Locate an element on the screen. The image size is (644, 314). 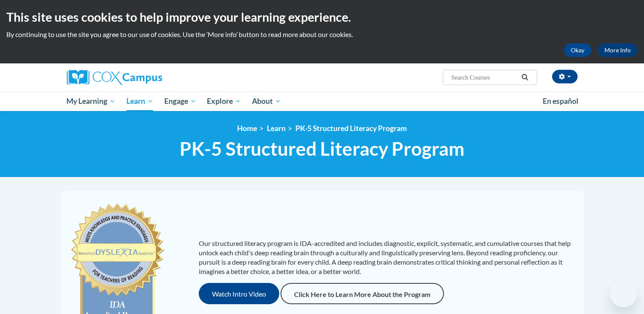
p: Our structured literacy program is IDA-accredited and includes diagnostic, explicit, systematic, ... is located at coordinates (387, 257).